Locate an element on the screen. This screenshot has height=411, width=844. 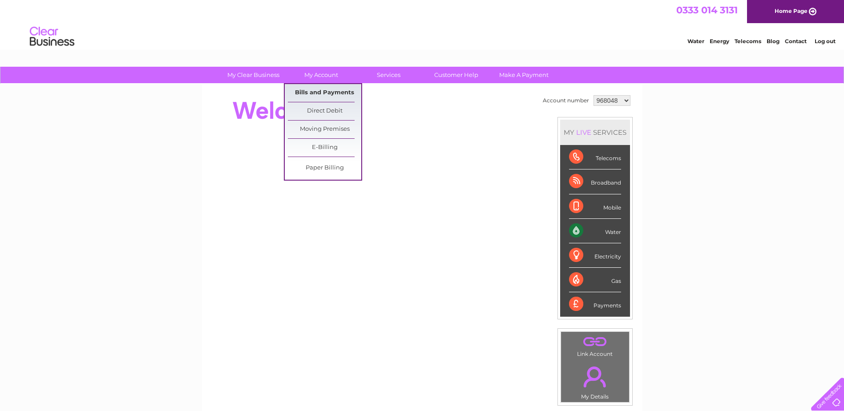
div: MY SERVICES is located at coordinates (595, 132).